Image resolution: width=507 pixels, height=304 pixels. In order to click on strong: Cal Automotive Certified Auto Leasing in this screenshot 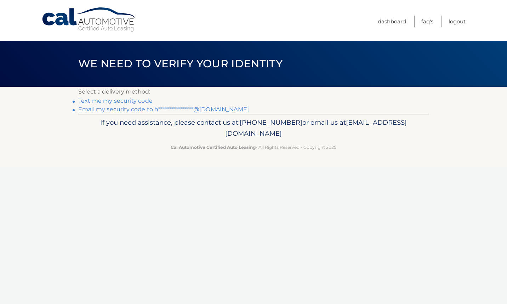, I will do `click(213, 147)`.